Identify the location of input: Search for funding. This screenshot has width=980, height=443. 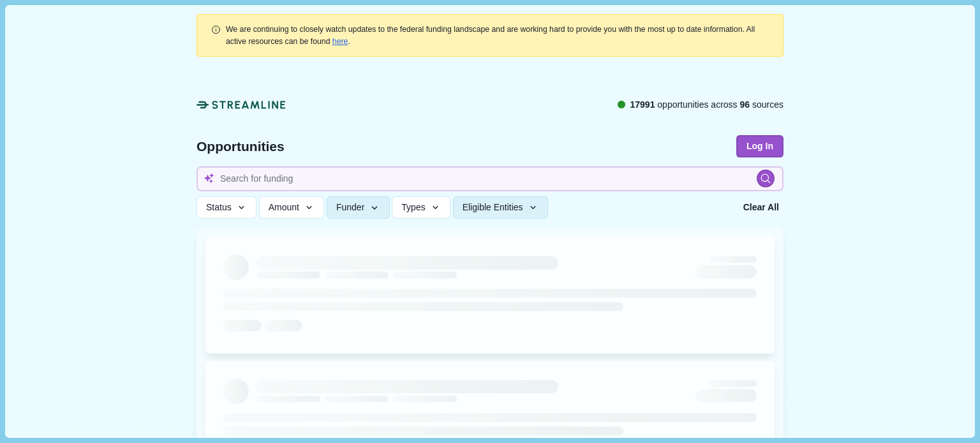
(490, 179).